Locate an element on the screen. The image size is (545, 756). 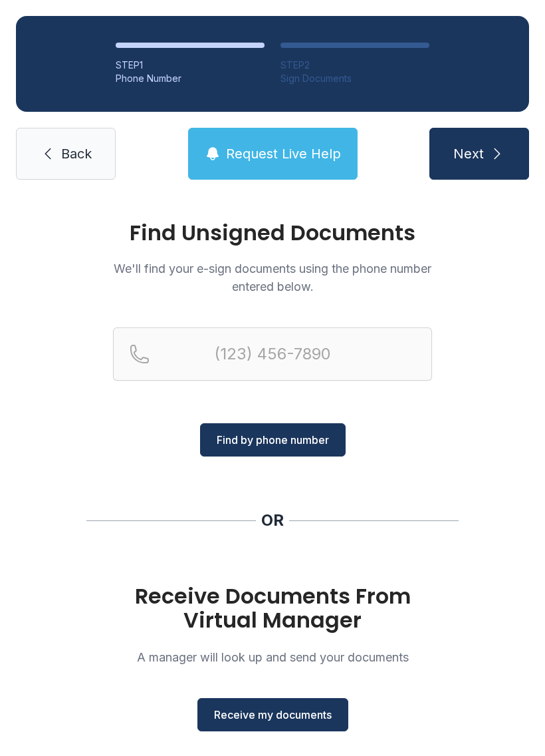
span: Find by phone number is located at coordinates (272, 440).